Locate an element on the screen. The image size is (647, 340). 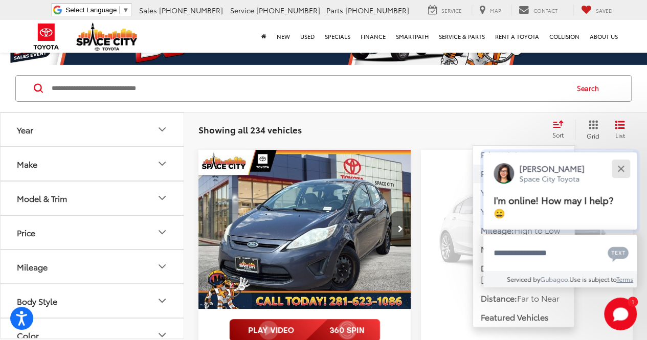
button: Year:High to Low is located at coordinates (524, 193).